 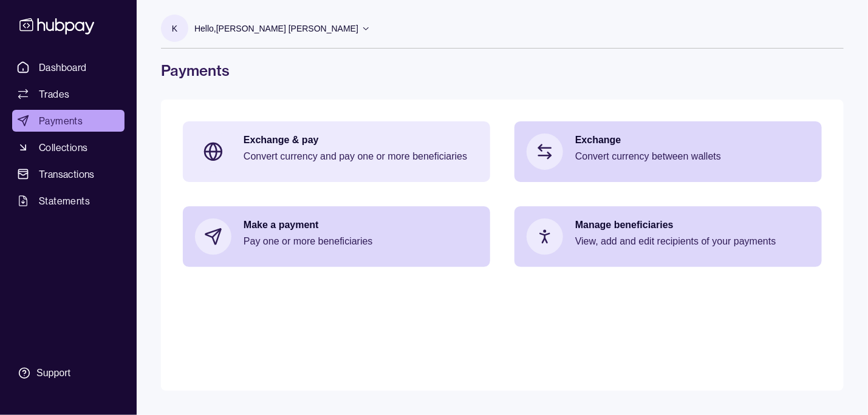 I want to click on span: Trades, so click(x=54, y=94).